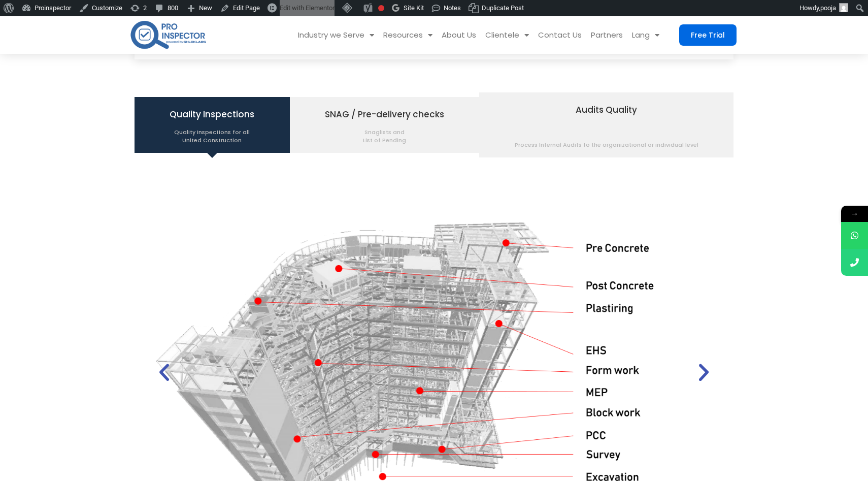 Image resolution: width=868 pixels, height=481 pixels. I want to click on div: Next slide, so click(703, 372).